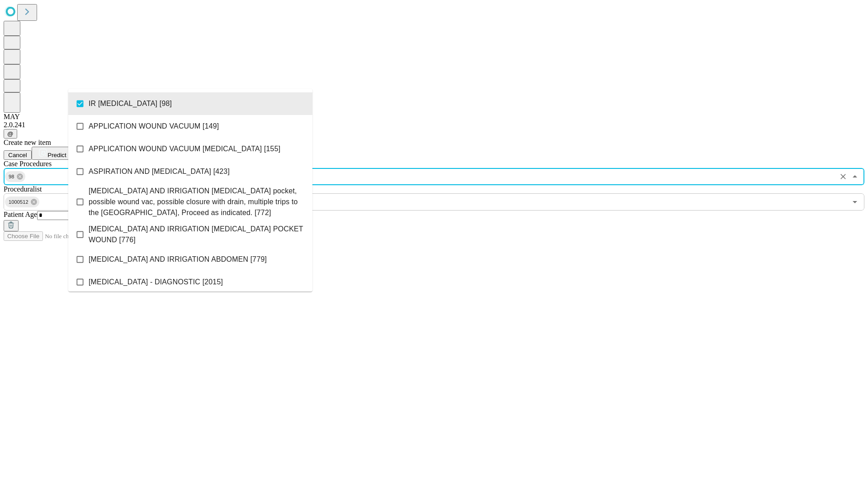 This screenshot has height=489, width=868. What do you see at coordinates (855, 202) in the screenshot?
I see `button: Open` at bounding box center [855, 202].